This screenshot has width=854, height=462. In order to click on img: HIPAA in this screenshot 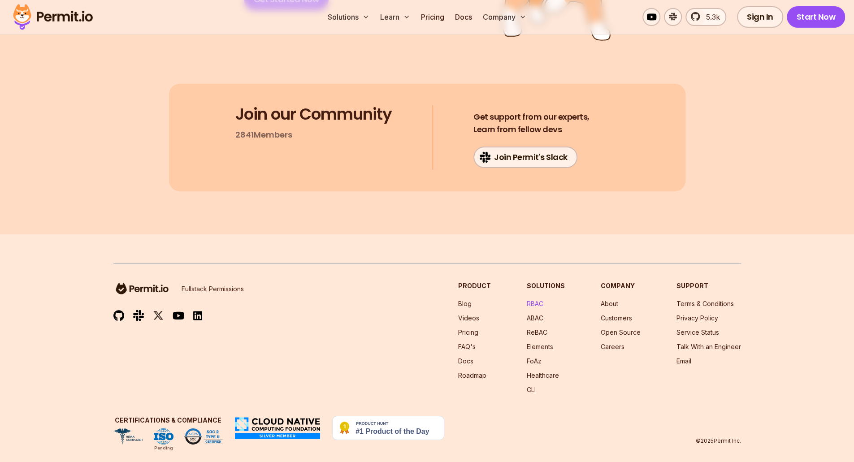, I will do `click(128, 436)`.